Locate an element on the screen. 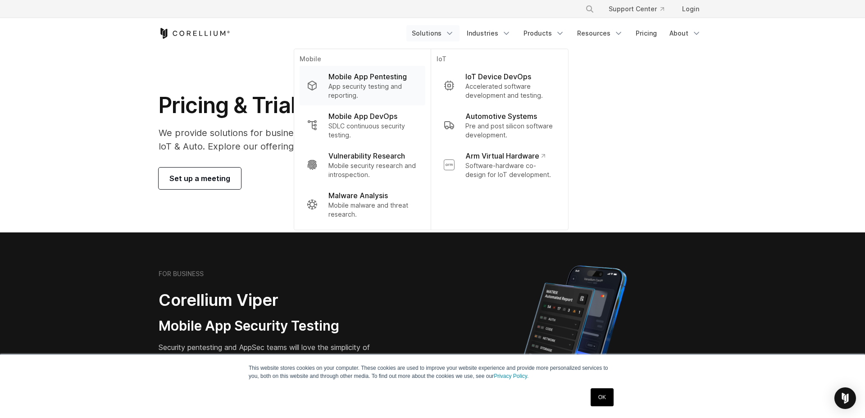 The height and width of the screenshot is (418, 865). p: This website stores cookies on your computer. These cookies are used to improve your website expe... is located at coordinates (433, 372).